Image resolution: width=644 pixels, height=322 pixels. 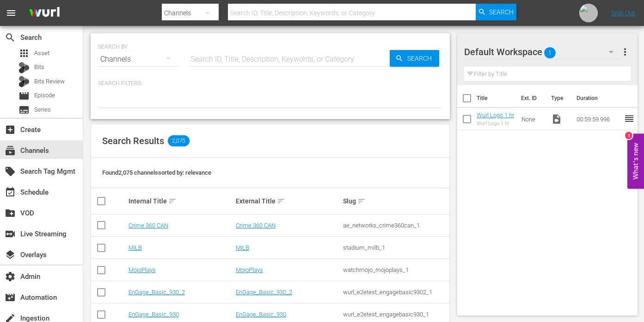 What do you see at coordinates (50, 82) in the screenshot?
I see `span: Bits Review` at bounding box center [50, 82].